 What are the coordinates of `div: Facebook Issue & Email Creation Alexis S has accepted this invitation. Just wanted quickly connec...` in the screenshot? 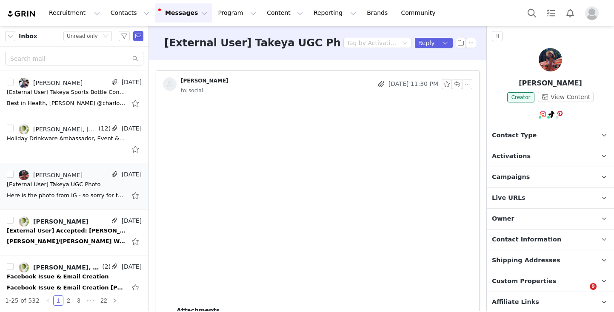 It's located at (66, 288).